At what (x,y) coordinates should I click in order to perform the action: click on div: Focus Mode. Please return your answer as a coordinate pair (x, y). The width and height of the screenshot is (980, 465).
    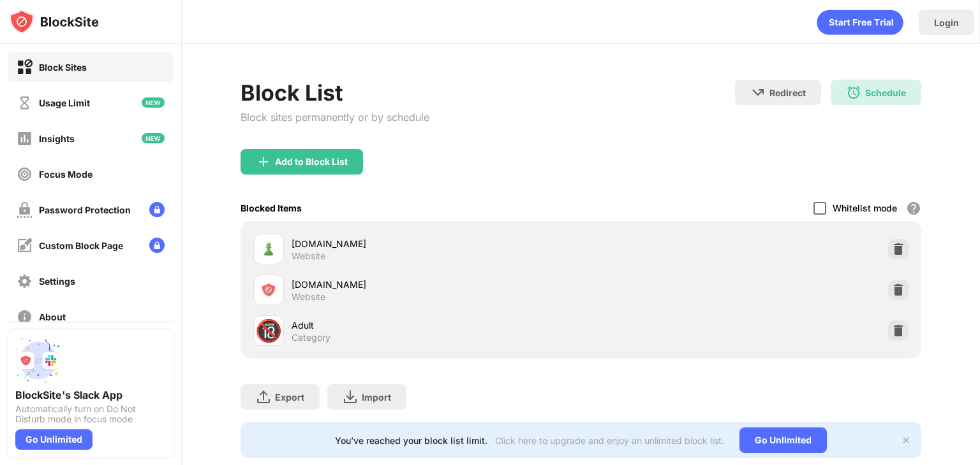
    Looking at the image, I should click on (65, 174).